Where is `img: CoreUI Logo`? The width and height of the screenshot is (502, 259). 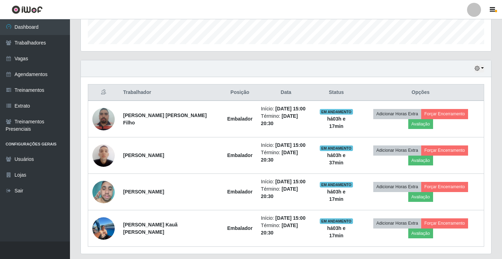 img: CoreUI Logo is located at coordinates (27, 9).